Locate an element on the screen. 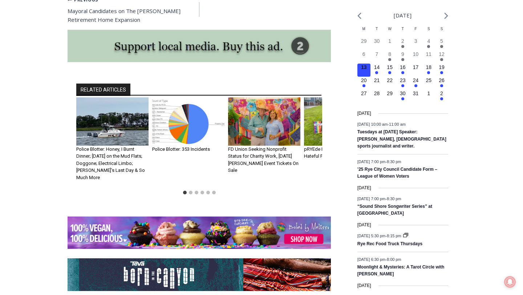  a: Rye PD Police Boat PB1 is located at coordinates (112, 121).